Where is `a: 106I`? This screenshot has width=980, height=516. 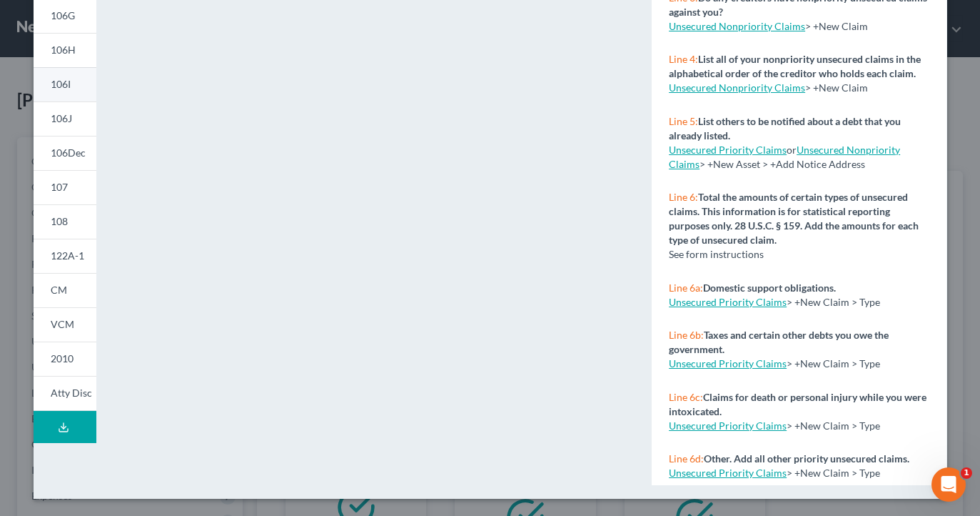
a: 106I is located at coordinates (65, 84).